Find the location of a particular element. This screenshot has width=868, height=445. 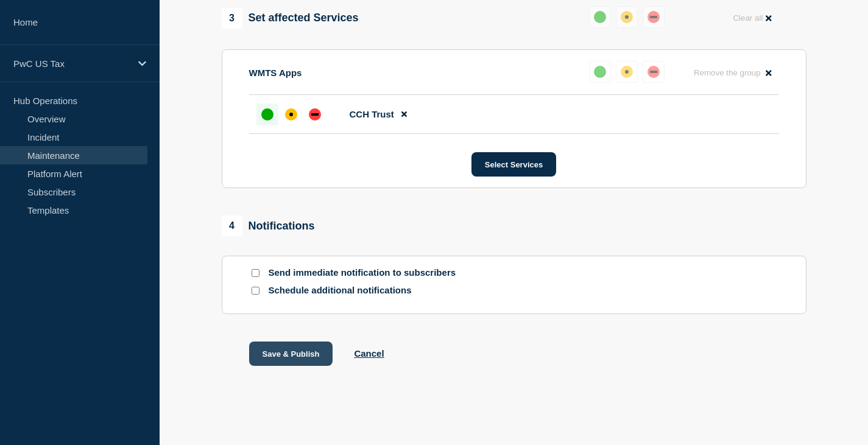

button: Clear all is located at coordinates (751, 17).